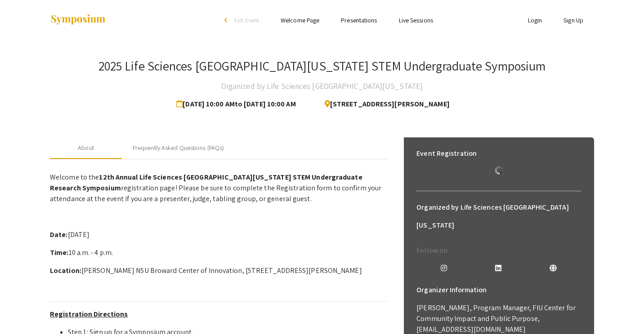  Describe the element at coordinates (573, 20) in the screenshot. I see `a: Sign Up` at that location.